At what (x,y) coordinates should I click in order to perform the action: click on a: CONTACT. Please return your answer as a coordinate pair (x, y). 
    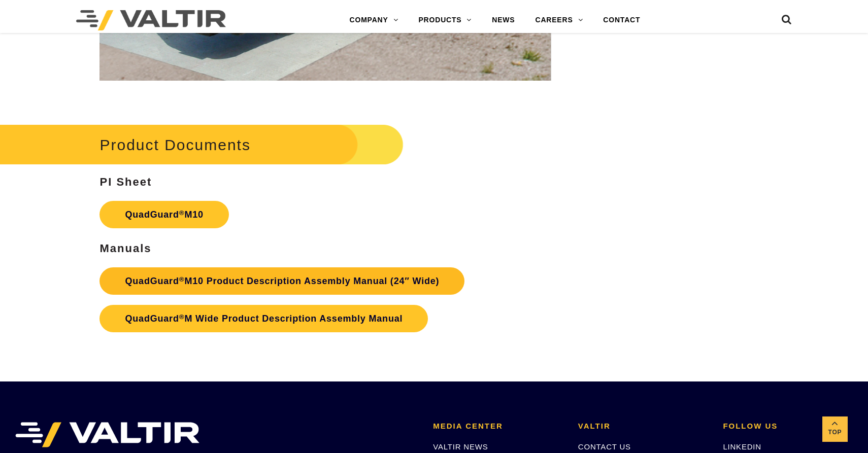
    Looking at the image, I should click on (621, 20).